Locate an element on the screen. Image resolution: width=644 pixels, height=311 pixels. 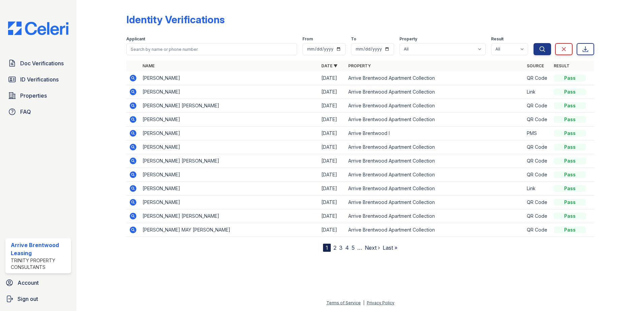
a: Source is located at coordinates (535, 66).